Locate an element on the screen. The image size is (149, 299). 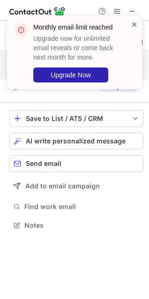
img: ContactOut v5.3.10 is located at coordinates (37, 11).